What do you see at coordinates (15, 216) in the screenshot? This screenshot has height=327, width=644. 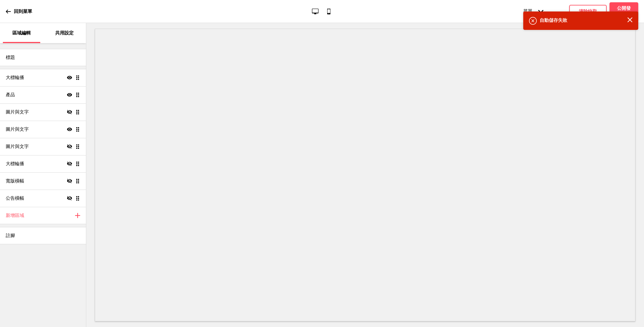 I see `h4: 新增區域` at bounding box center [15, 216].